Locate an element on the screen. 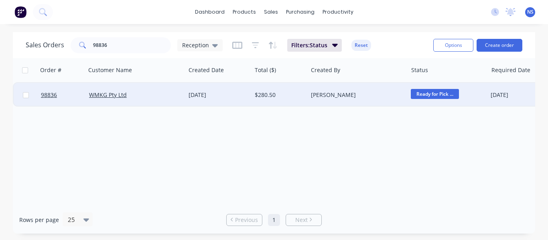 The width and height of the screenshot is (548, 240). button: Create order is located at coordinates (499, 45).